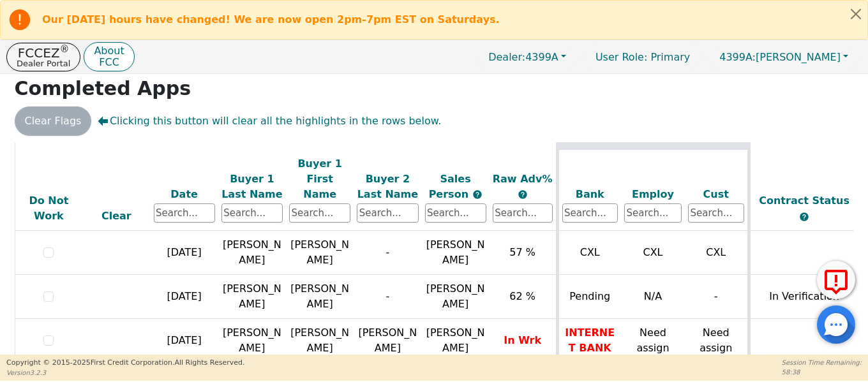 The image size is (868, 382). Describe the element at coordinates (737, 56) in the screenshot. I see `span: 4399A:` at that location.